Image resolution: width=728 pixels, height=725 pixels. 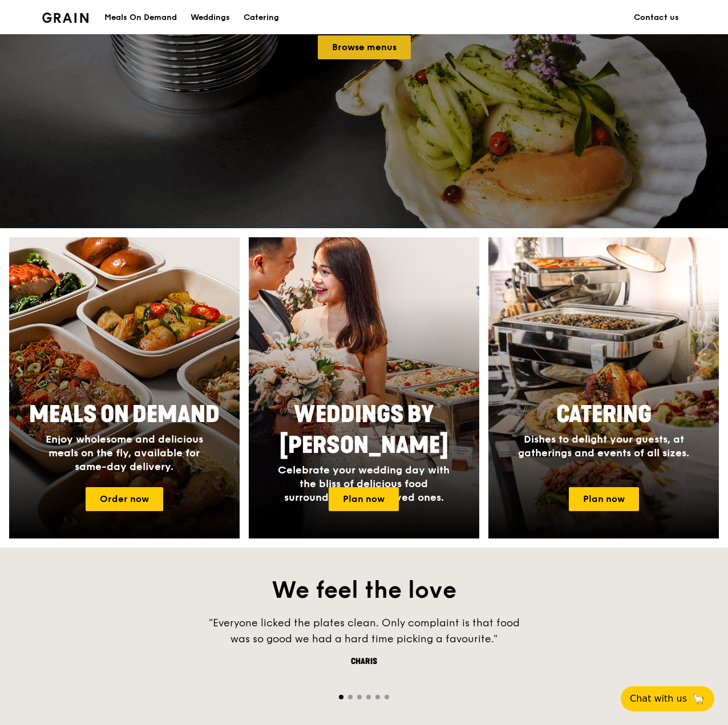 I want to click on span: Celebrate your wedding day with the bliss of delicious food surrounded by your loved ones., so click(x=364, y=484).